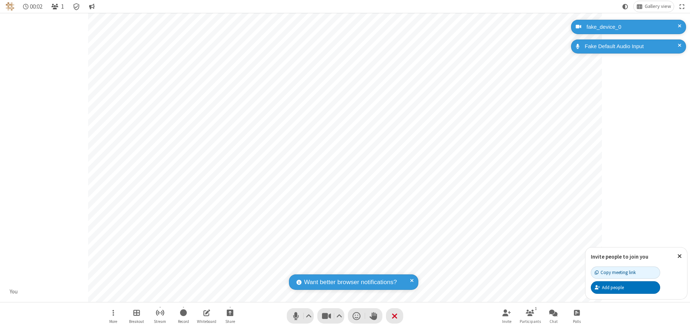 The height and width of the screenshot is (329, 690). I want to click on div: You, so click(14, 292).